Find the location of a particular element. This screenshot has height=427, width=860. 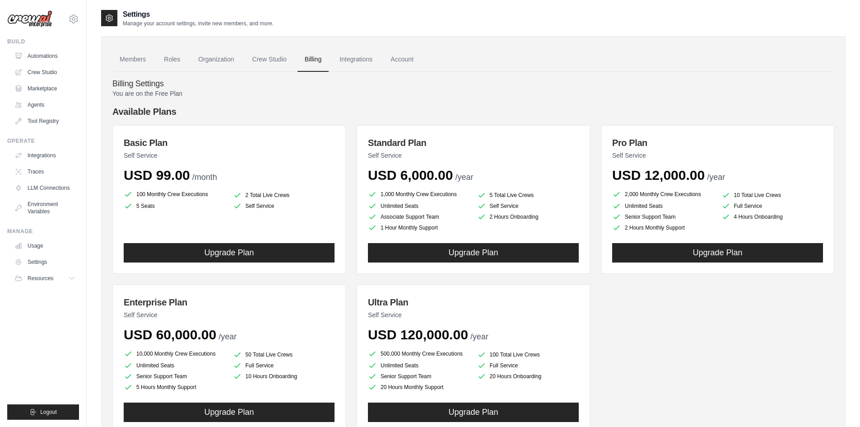

li: 20 Hours Monthly Support is located at coordinates (419, 387).